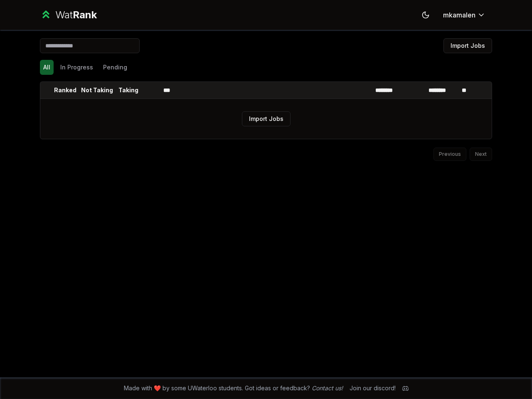 The width and height of the screenshot is (532, 399). What do you see at coordinates (459, 15) in the screenshot?
I see `span: mkamalen` at bounding box center [459, 15].